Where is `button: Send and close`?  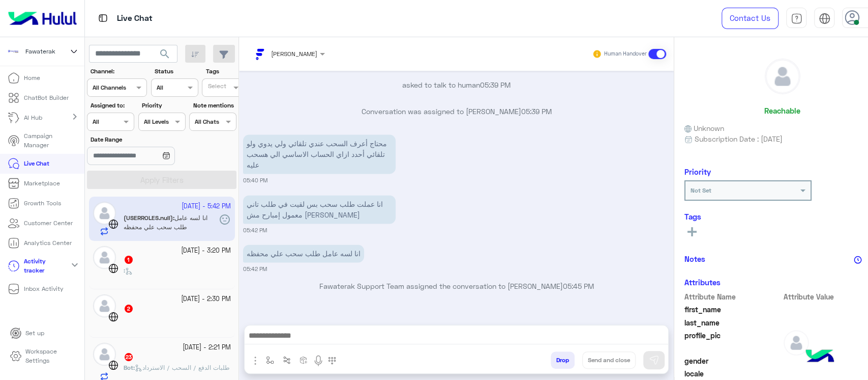 button: Send and close is located at coordinates (608, 360).